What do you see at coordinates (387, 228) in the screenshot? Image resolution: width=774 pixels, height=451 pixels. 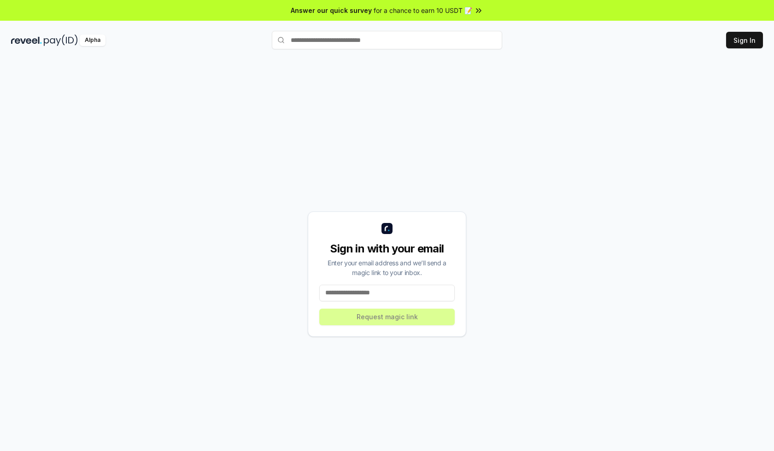 I see `img: logo_small` at bounding box center [387, 228].